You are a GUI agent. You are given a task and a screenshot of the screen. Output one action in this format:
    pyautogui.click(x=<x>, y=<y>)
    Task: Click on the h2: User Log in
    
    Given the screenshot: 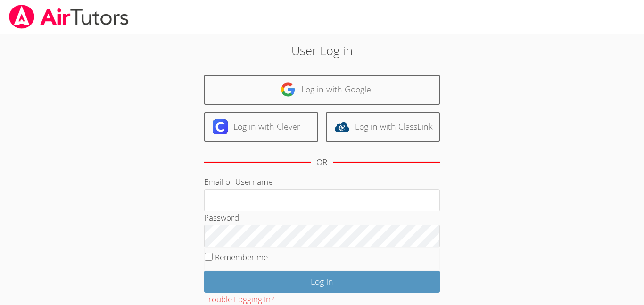 What is the action you would take?
    pyautogui.click(x=322, y=51)
    